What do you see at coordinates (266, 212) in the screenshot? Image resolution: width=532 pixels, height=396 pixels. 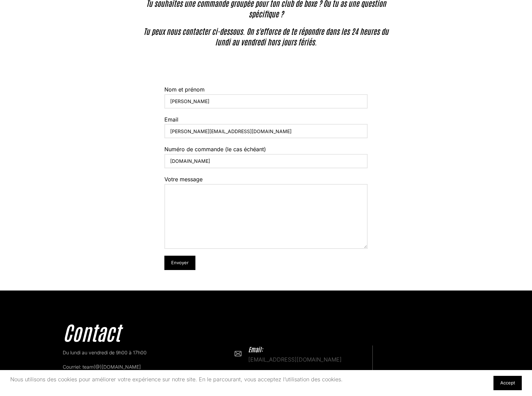 I see `label: Votre message` at bounding box center [266, 212].